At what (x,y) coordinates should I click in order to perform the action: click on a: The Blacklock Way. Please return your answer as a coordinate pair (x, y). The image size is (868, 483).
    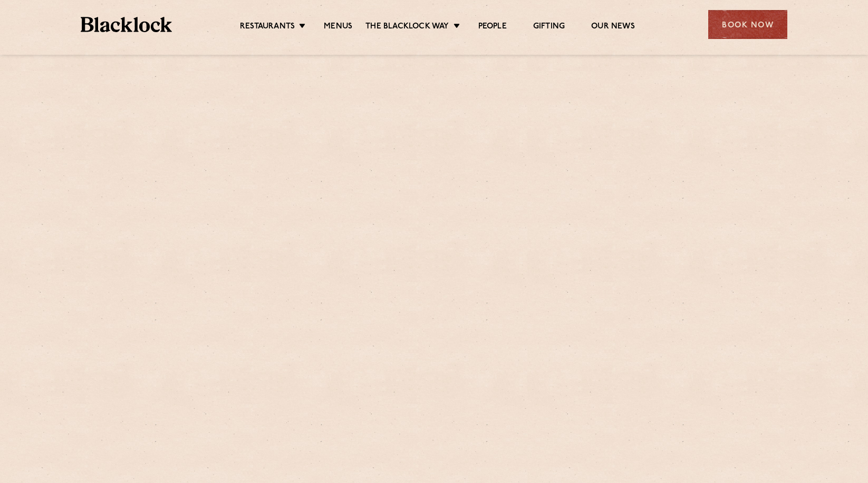
    Looking at the image, I should click on (407, 28).